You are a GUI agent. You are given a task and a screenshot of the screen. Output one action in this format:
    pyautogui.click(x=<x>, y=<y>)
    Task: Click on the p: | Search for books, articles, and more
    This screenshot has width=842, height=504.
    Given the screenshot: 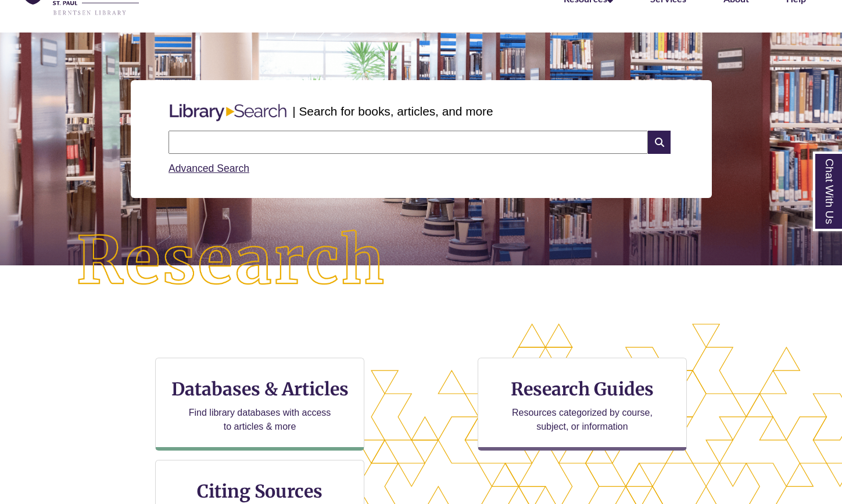 What is the action you would take?
    pyautogui.click(x=392, y=111)
    